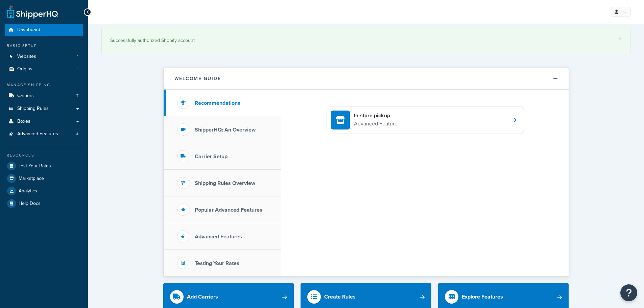 This screenshot has width=644, height=308. I want to click on h4: In-store pickup, so click(376, 116).